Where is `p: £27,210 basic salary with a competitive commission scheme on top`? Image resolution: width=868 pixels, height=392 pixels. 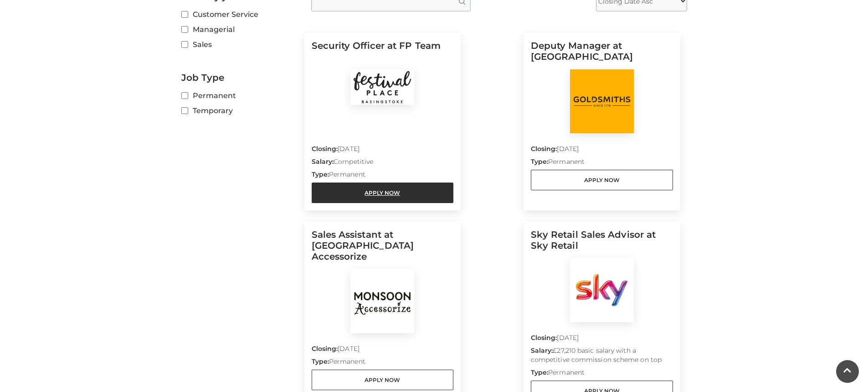 p: £27,210 basic salary with a competitive commission scheme on top is located at coordinates (602, 356).